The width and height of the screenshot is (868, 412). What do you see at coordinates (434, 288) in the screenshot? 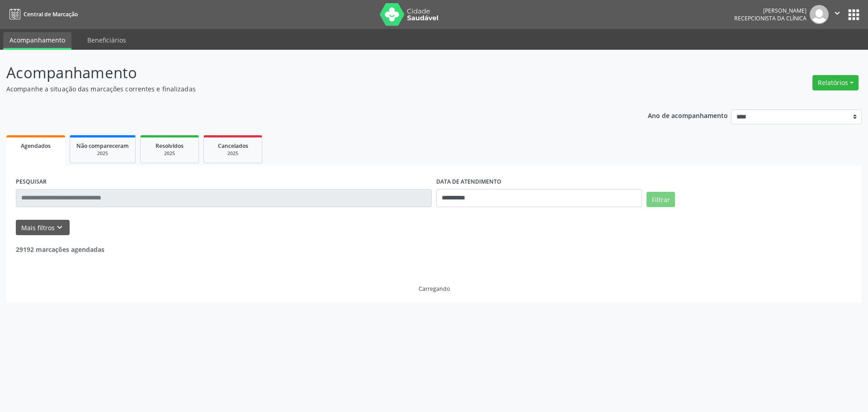
I see `div: Carregando` at bounding box center [434, 288].